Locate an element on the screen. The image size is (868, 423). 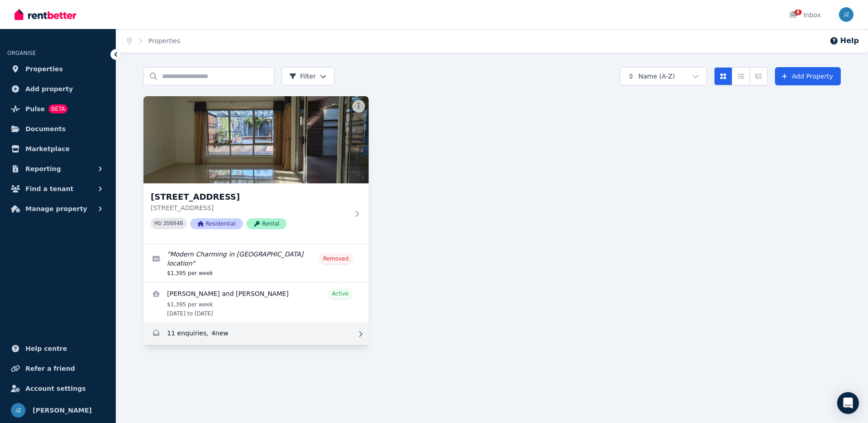
span: Refer a friend is located at coordinates (50, 369).